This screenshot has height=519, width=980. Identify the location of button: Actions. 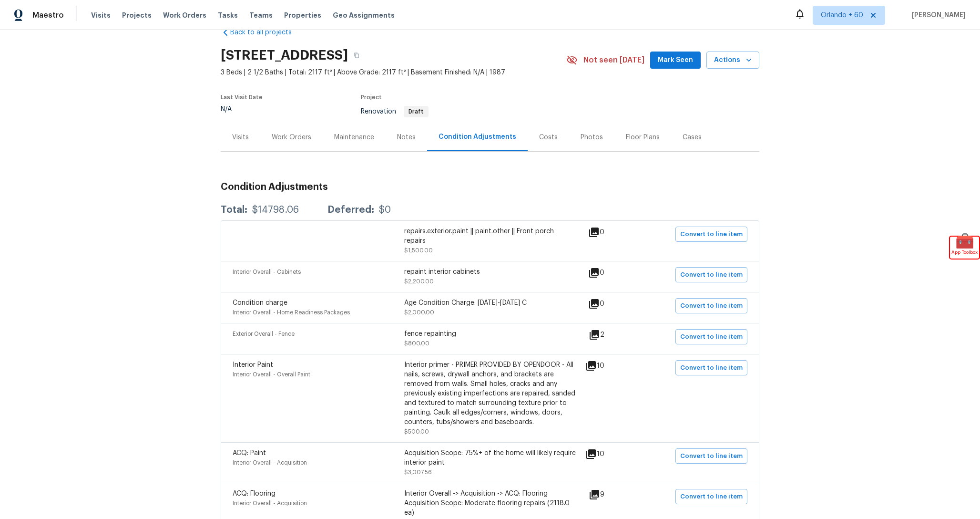
(732, 60).